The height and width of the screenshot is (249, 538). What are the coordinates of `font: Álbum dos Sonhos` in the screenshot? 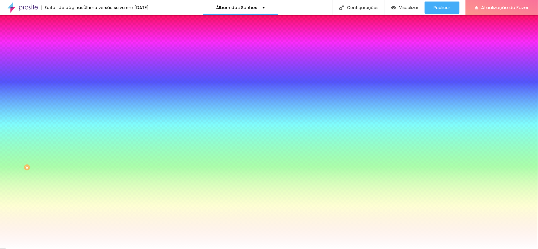 It's located at (237, 8).